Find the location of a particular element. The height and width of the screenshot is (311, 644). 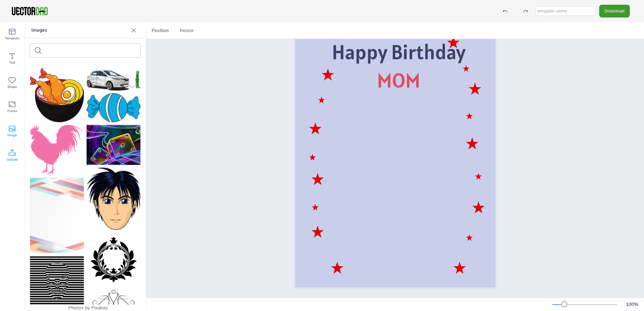

img: given-67935_150.jpg is located at coordinates (114, 145).